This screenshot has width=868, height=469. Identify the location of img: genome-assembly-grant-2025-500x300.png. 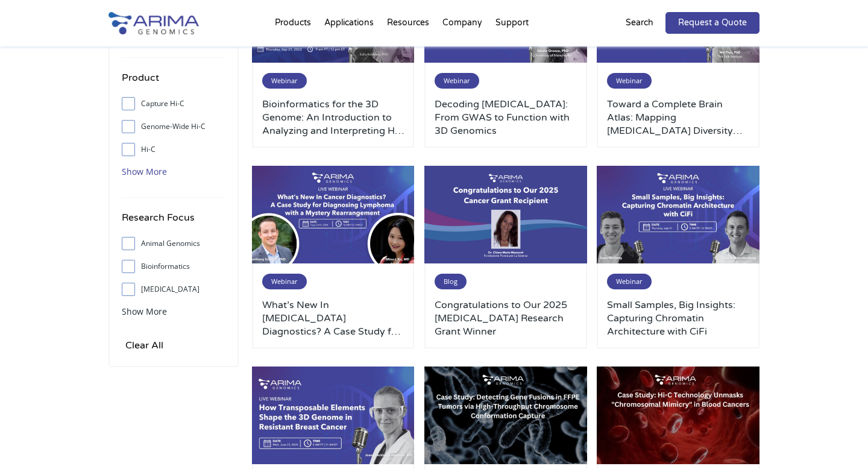
(506, 214).